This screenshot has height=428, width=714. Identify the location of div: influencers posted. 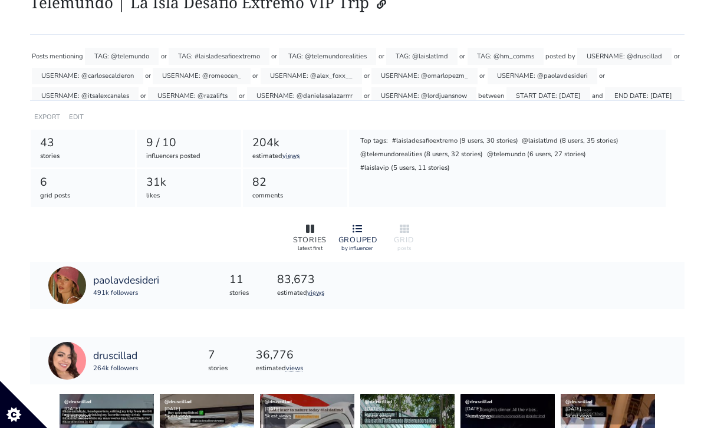
(189, 156).